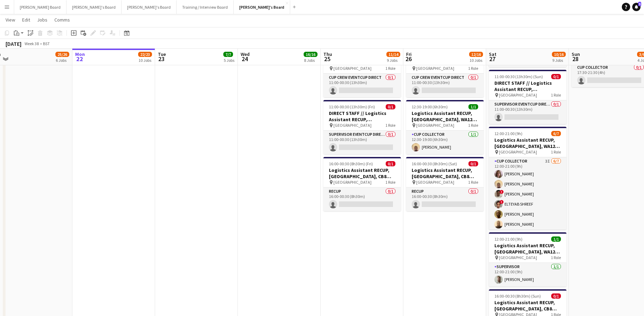 The image size is (644, 316). Describe the element at coordinates (161, 54) in the screenshot. I see `span: Tue` at that location.